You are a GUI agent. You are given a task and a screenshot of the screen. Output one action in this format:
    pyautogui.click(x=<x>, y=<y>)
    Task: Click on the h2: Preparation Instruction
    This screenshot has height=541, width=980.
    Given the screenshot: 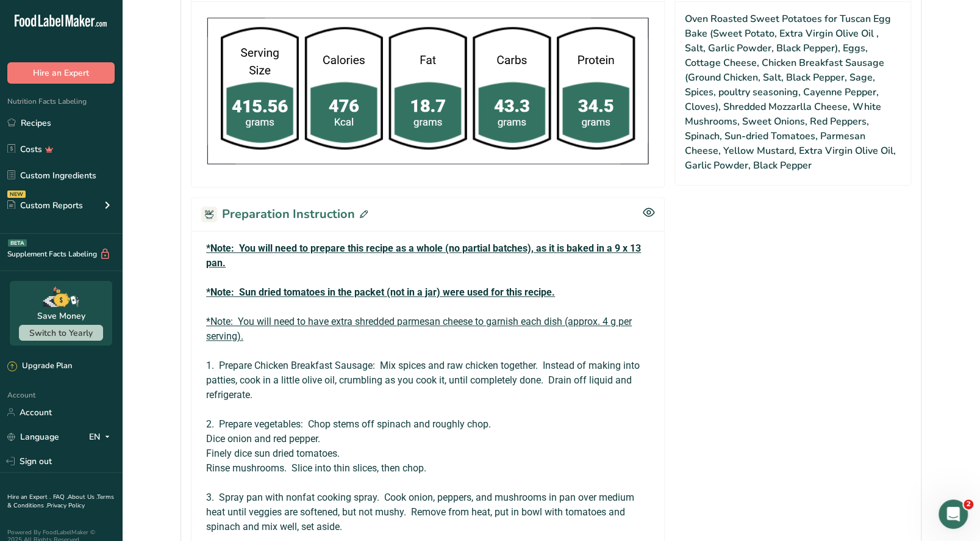 What is the action you would take?
    pyautogui.click(x=284, y=214)
    